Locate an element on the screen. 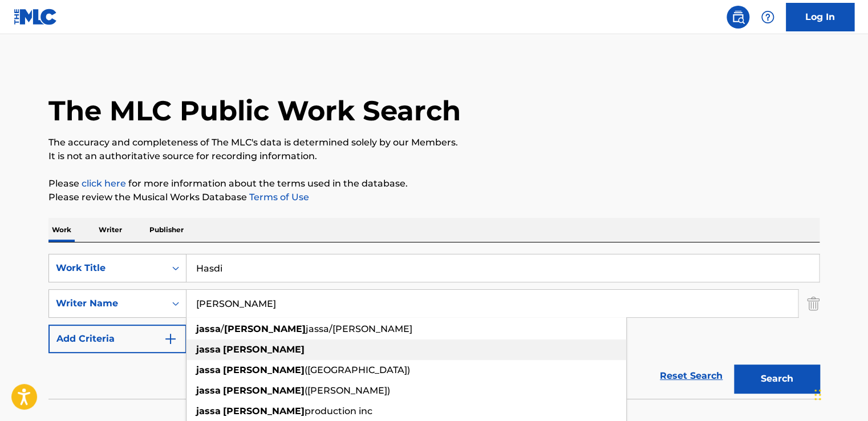 The height and width of the screenshot is (421, 868). p: The accuracy and completeness of The MLC's data is determined solely by our Members. is located at coordinates (434, 143).